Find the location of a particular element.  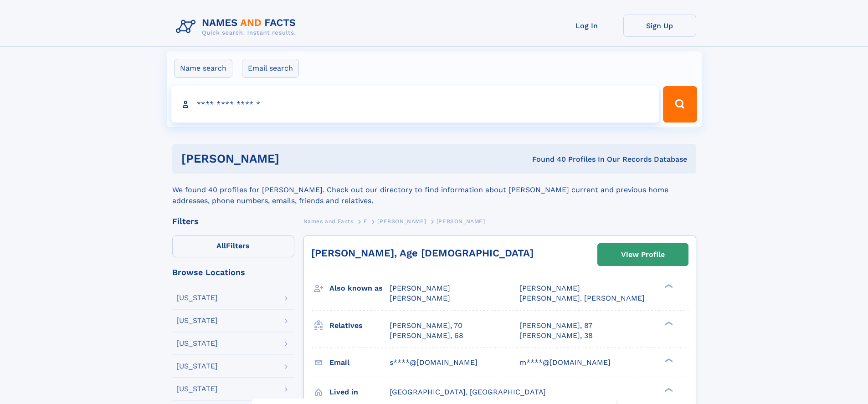

label: Email search is located at coordinates (270, 68).